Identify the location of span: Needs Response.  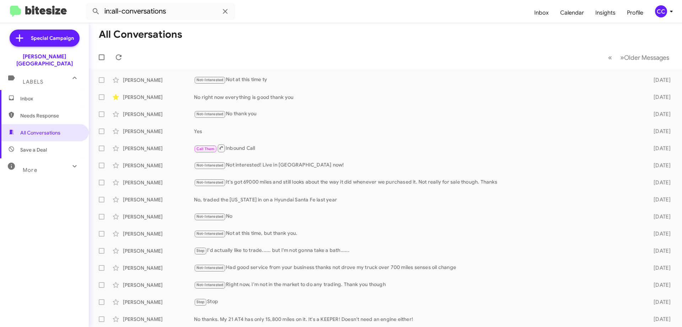
(50, 116).